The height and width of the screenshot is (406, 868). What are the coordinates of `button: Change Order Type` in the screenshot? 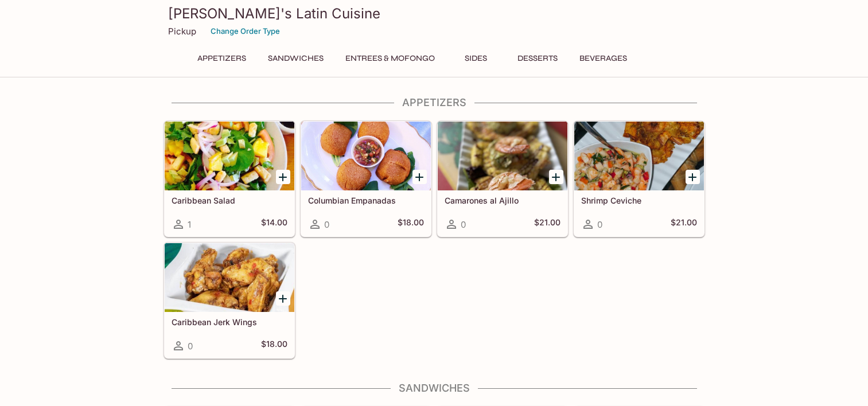 It's located at (245, 31).